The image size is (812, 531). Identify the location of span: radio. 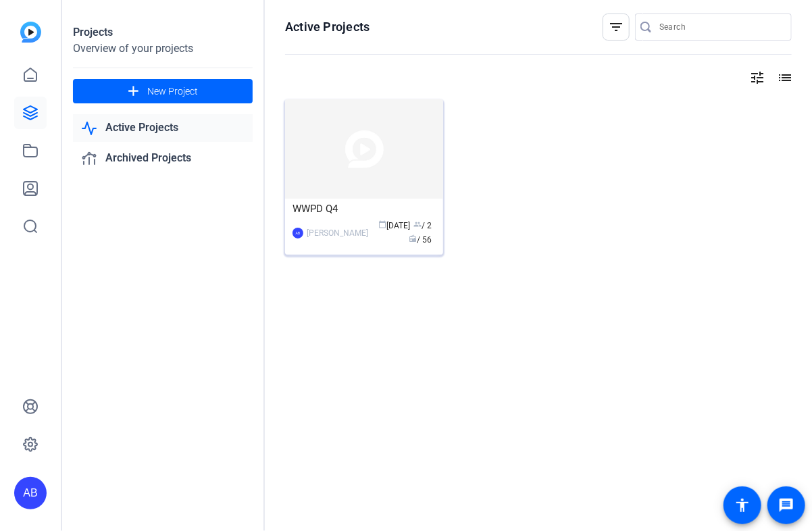
(414, 238).